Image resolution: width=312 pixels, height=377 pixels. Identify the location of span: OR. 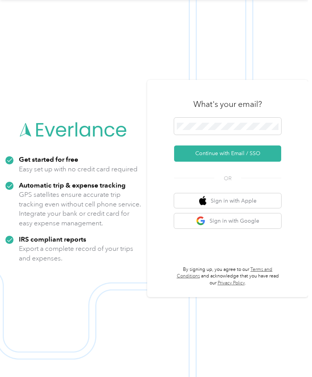
(228, 178).